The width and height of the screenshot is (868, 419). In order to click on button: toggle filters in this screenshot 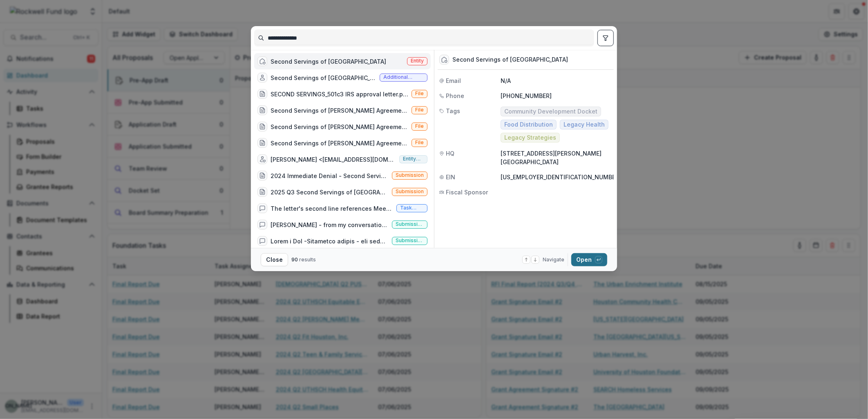, I will do `click(605, 38)`.